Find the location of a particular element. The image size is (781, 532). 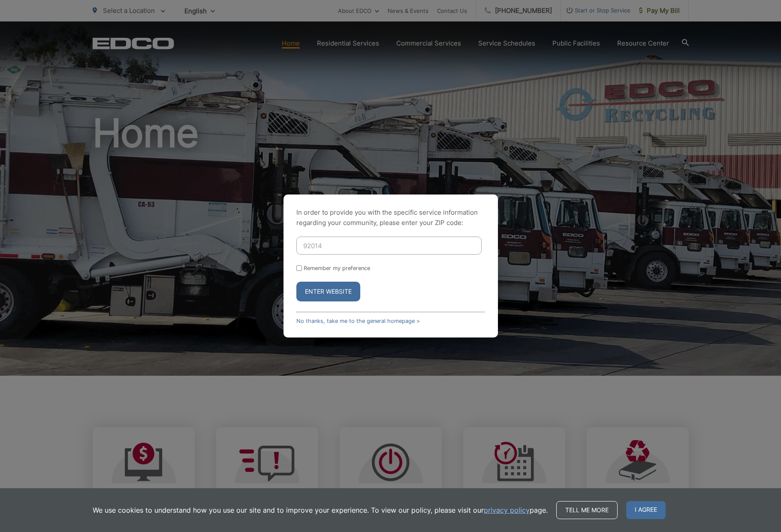

a: Tell me more is located at coordinates (587, 510).